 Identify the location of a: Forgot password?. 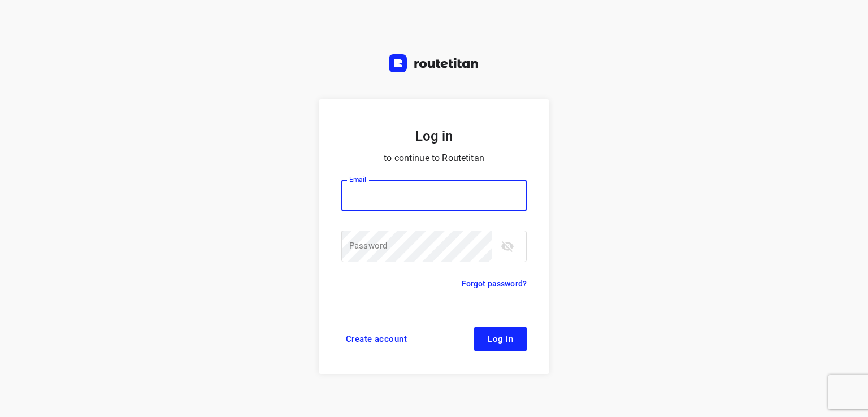
(494, 284).